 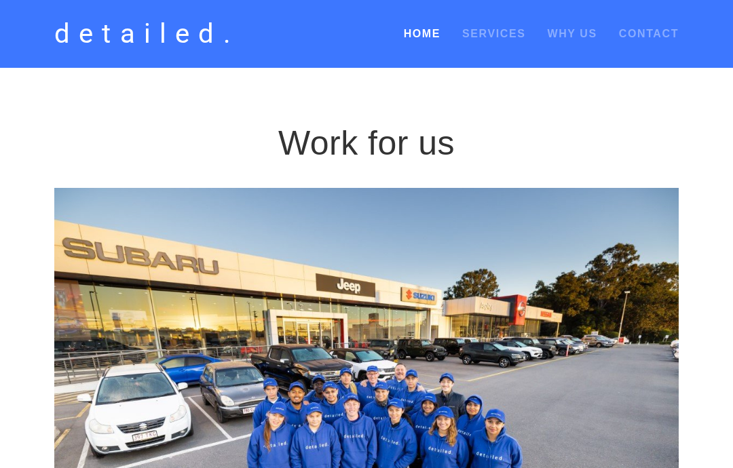 What do you see at coordinates (366, 143) in the screenshot?
I see `h1: Work for us` at bounding box center [366, 143].